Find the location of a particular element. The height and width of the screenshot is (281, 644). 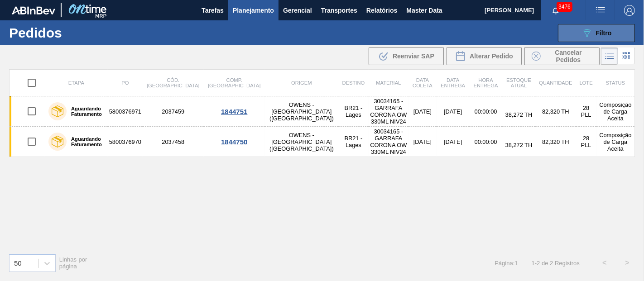

span: Hora Entrega is located at coordinates (486, 83).